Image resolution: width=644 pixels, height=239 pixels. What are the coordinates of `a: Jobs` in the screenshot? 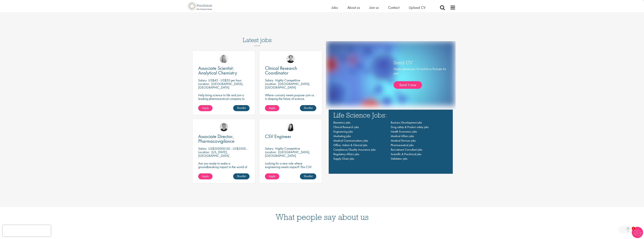 It's located at (335, 8).